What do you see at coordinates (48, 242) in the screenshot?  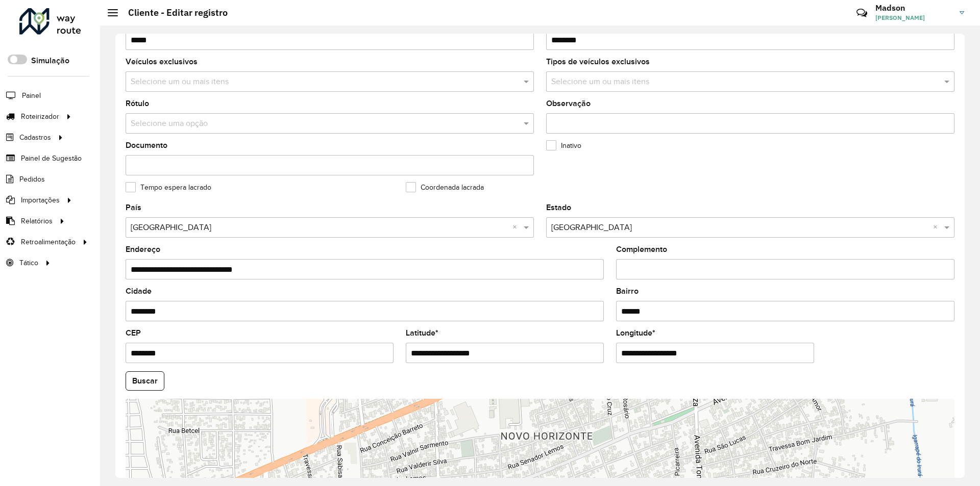 I see `span: Retroalimentação` at bounding box center [48, 242].